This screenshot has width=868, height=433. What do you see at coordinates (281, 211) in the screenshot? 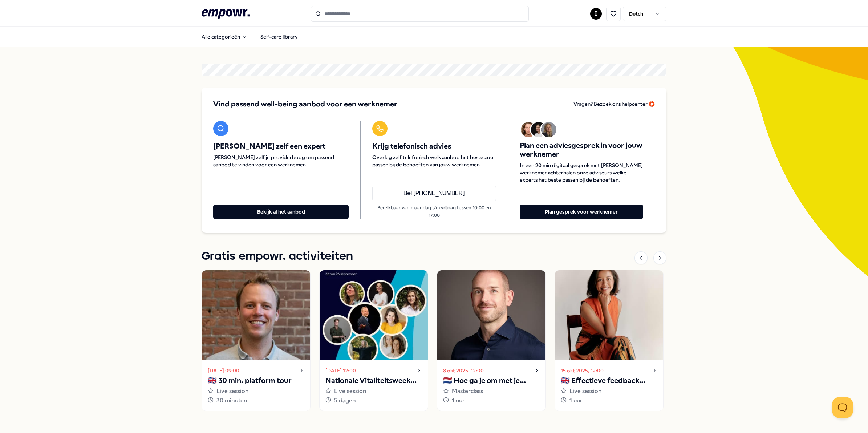
I see `button: Bekijk al het aanbod` at bounding box center [281, 211].